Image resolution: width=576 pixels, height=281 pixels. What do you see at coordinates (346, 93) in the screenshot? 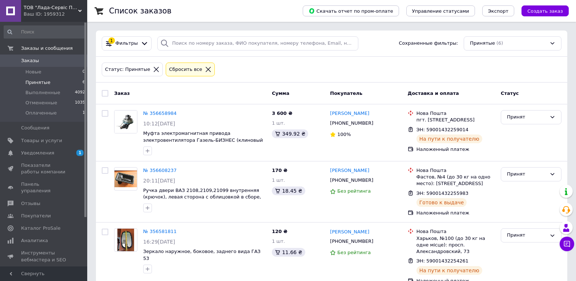
I see `span: Покупатель` at bounding box center [346, 93].